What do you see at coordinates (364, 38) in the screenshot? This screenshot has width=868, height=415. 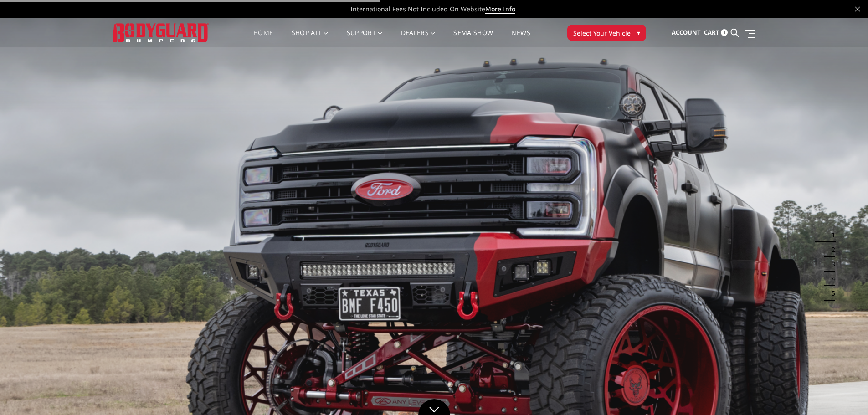 I see `a: Support` at bounding box center [364, 38].